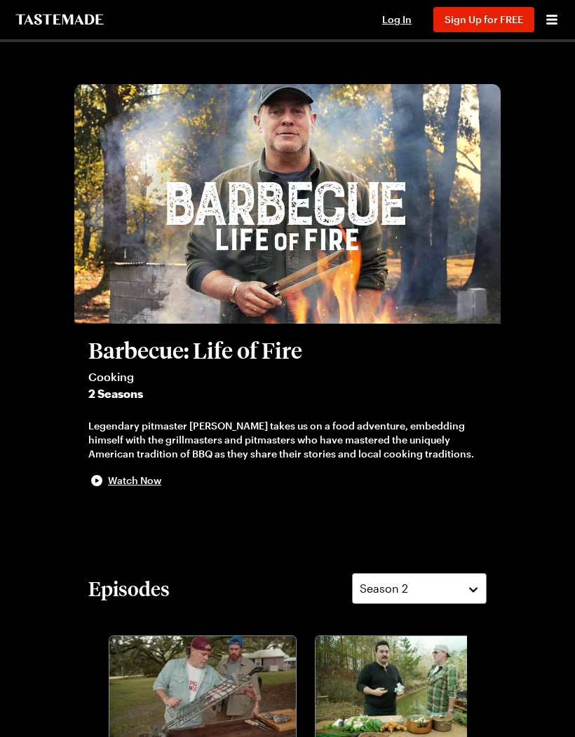 Image resolution: width=575 pixels, height=737 pixels. I want to click on span: Log In, so click(397, 19).